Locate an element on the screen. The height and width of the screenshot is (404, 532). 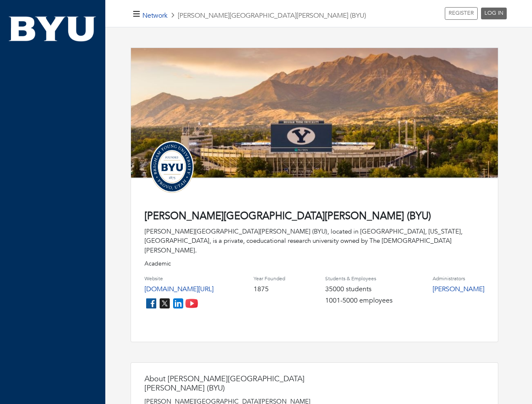
img: youtube_icon-fc3c61c8c22f3cdcae68f2f17984f5f016928f0ca0694dd5da90beefb88aa45e.png is located at coordinates (192, 304).